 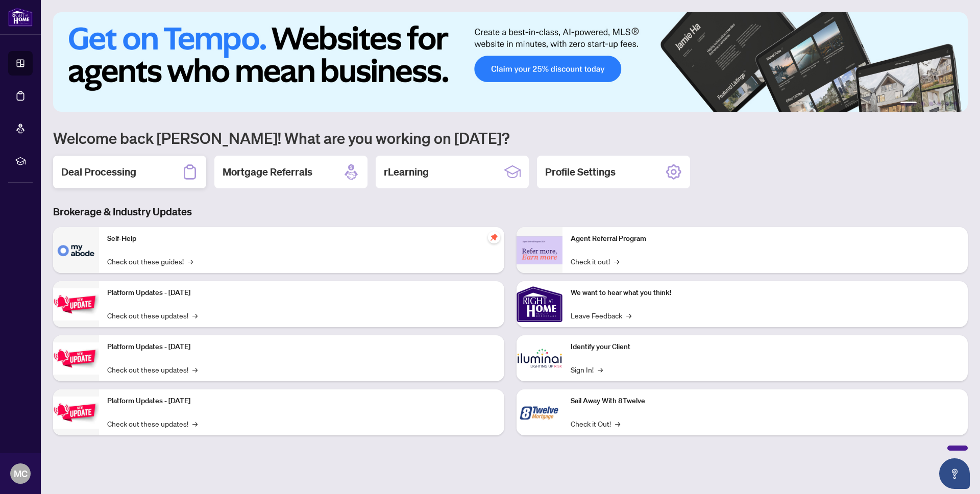 What do you see at coordinates (76, 412) in the screenshot?
I see `img: Platform Updates - June 23, 2025` at bounding box center [76, 412].